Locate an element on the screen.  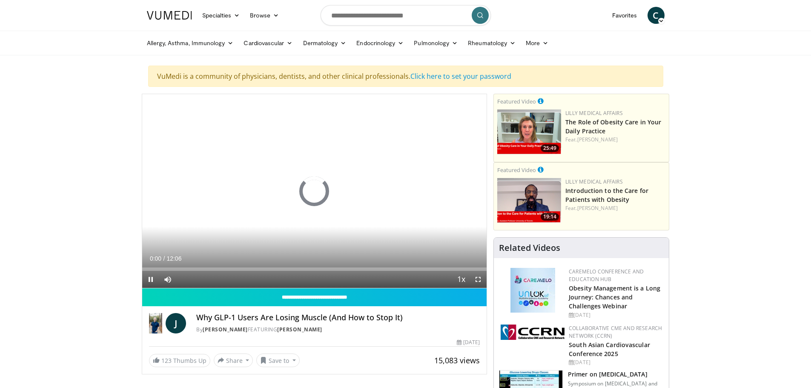
span: 15,083 views is located at coordinates (457, 360).